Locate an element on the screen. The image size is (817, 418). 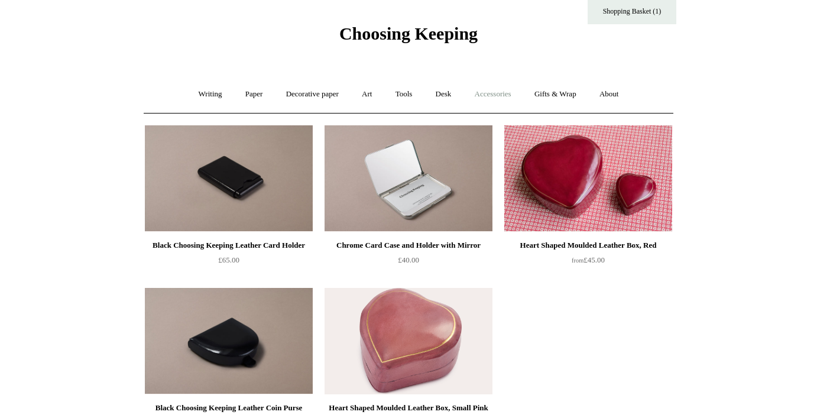
img: Heart Shaped Moulded Leather Box, Red is located at coordinates (588, 178).